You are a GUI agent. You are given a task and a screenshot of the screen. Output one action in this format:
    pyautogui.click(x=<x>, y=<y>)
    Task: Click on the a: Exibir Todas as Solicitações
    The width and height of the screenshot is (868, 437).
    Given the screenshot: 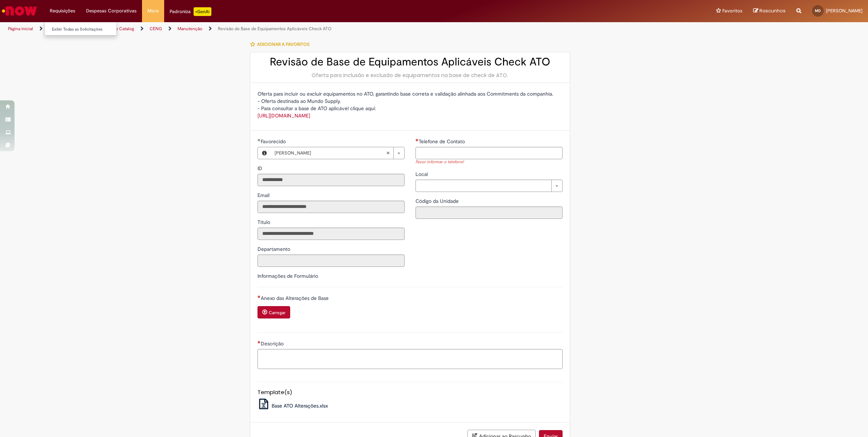 What is the action you would take?
    pyautogui.click(x=85, y=29)
    